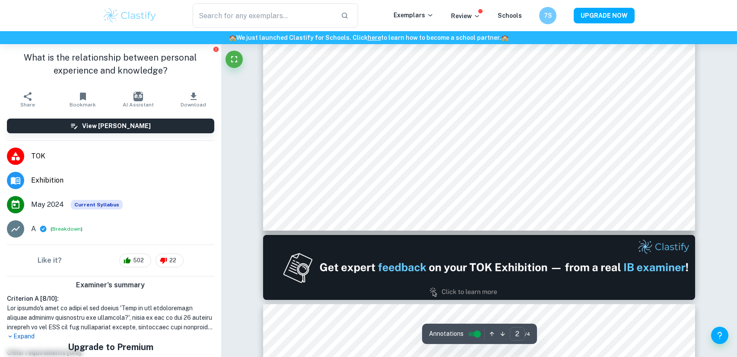  I want to click on p: A, so click(33, 229).